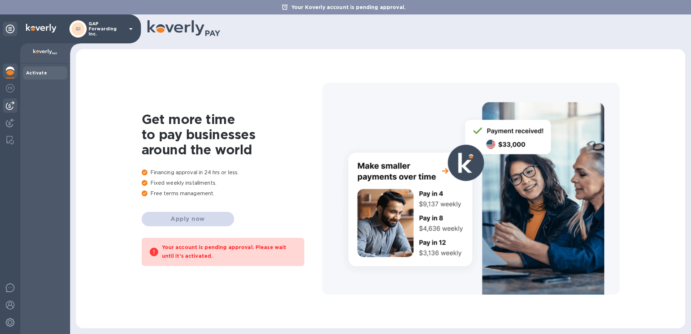 The width and height of the screenshot is (691, 334). What do you see at coordinates (232, 172) in the screenshot?
I see `p: Financing approval in 24 hrs or less.` at bounding box center [232, 172].